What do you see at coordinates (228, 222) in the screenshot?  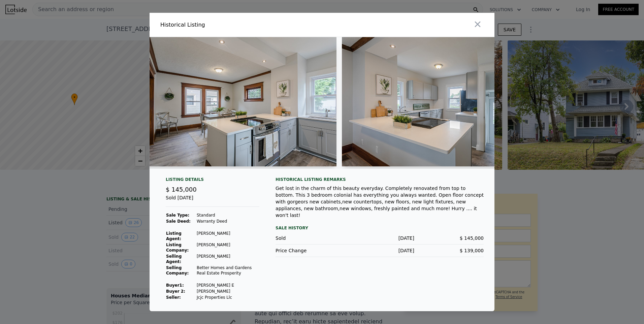 I see `td: Warranty Deed` at bounding box center [228, 222].